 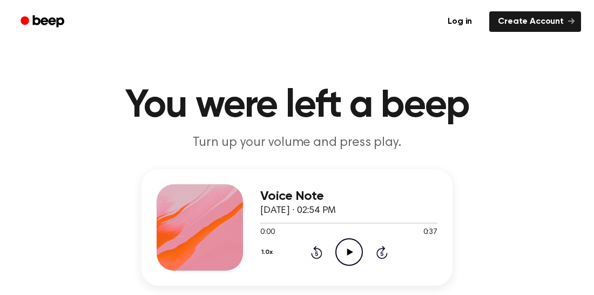 I want to click on a: Beep, so click(x=43, y=22).